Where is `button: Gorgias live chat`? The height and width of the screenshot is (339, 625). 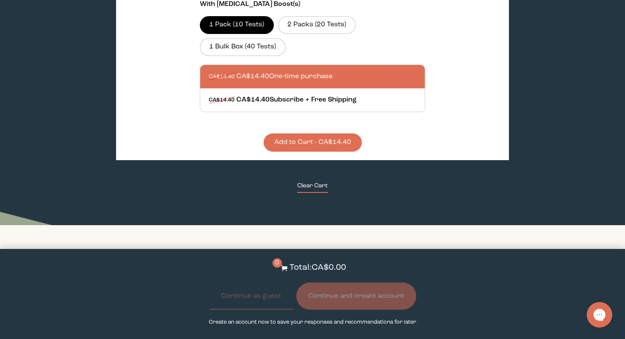
button: Gorgias live chat is located at coordinates (17, 16).